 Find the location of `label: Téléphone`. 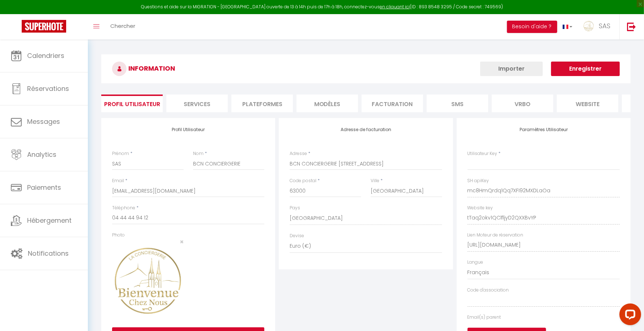

label: Téléphone is located at coordinates (124, 208).